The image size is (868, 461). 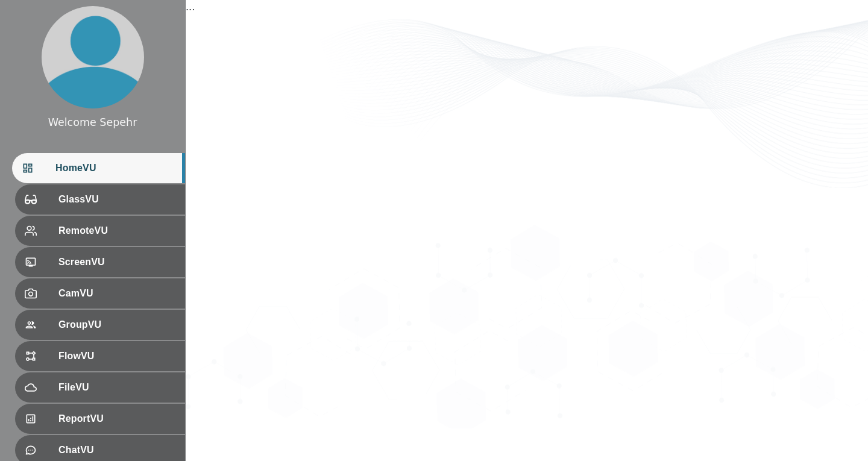 What do you see at coordinates (100, 388) in the screenshot?
I see `div: FileVU` at bounding box center [100, 388].